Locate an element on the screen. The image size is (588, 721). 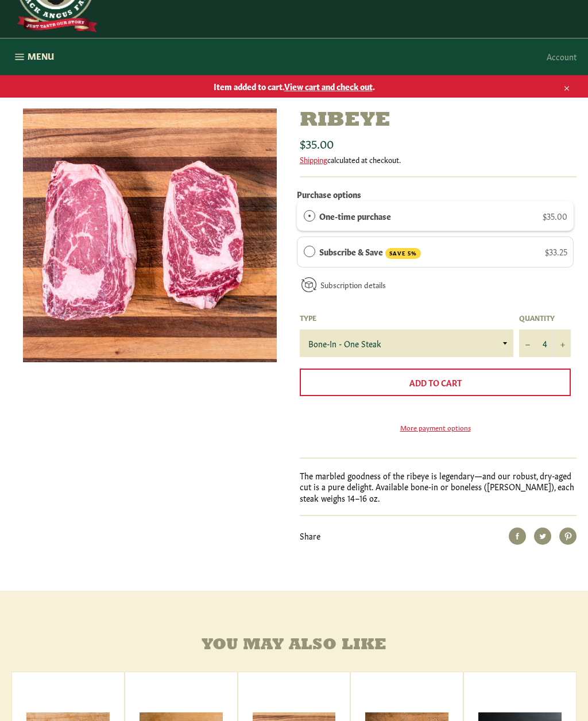
span: $33.25 is located at coordinates (556, 252).